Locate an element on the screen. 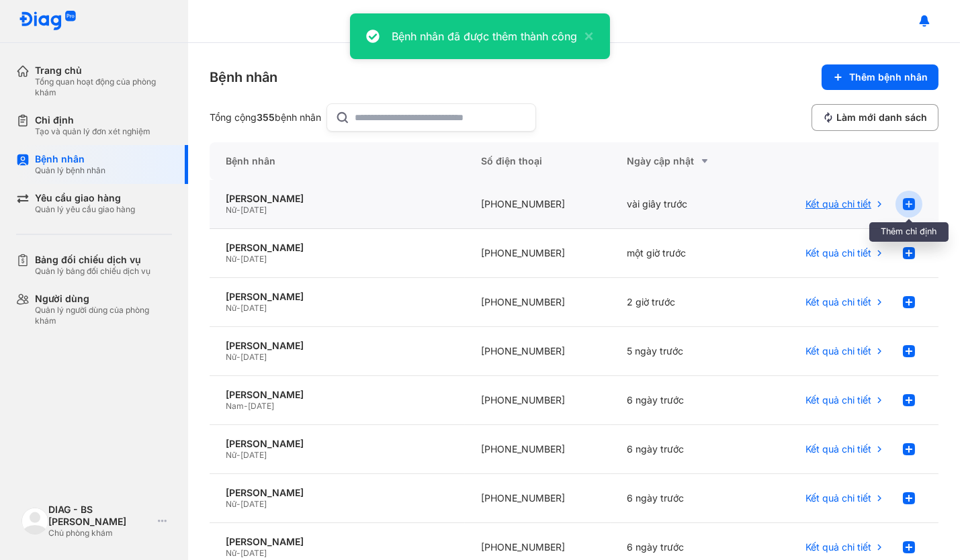  div: Quản lý người dùng của phòng khám is located at coordinates (104, 316).